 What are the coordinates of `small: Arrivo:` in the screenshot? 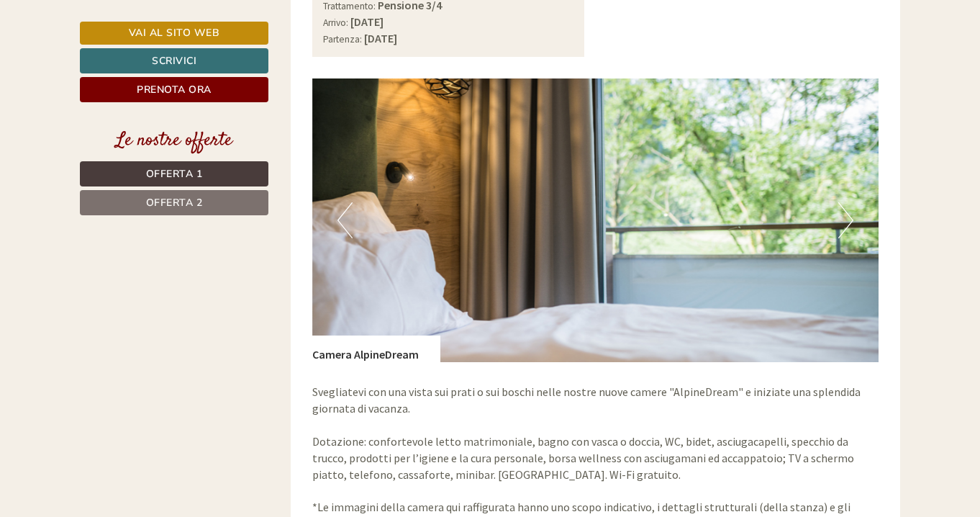 It's located at (335, 22).